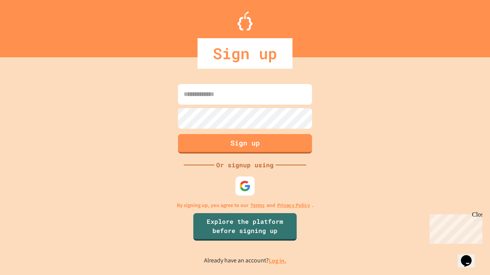 Image resolution: width=490 pixels, height=275 pixels. What do you see at coordinates (245, 186) in the screenshot?
I see `img: google-icon.svg` at bounding box center [245, 186].